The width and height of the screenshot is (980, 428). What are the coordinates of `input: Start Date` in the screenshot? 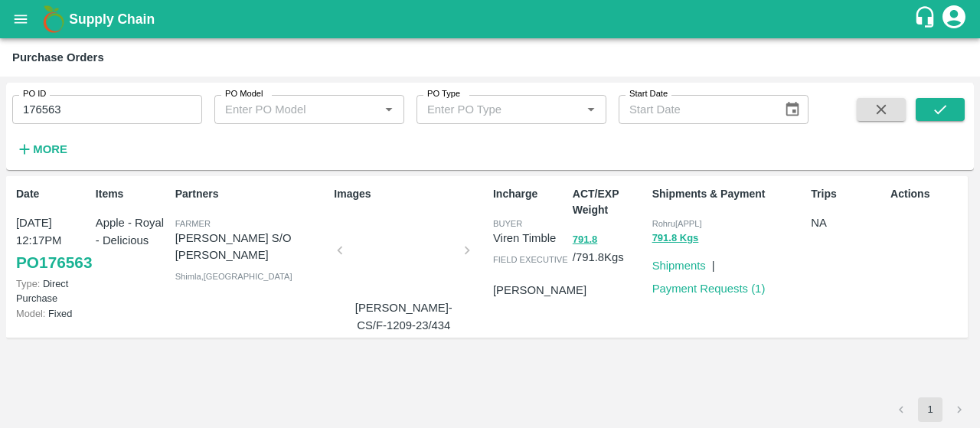 It's located at (695, 109).